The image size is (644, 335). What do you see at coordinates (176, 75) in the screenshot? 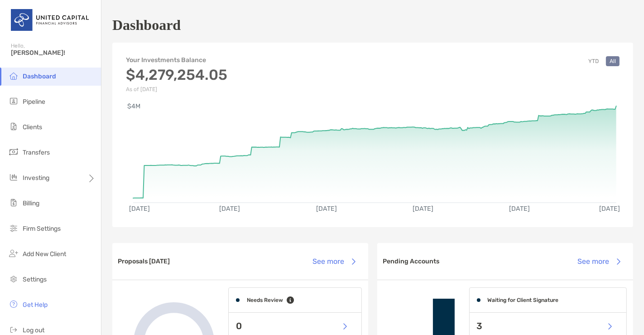
I see `h3: $4,279,254.05` at bounding box center [176, 75].